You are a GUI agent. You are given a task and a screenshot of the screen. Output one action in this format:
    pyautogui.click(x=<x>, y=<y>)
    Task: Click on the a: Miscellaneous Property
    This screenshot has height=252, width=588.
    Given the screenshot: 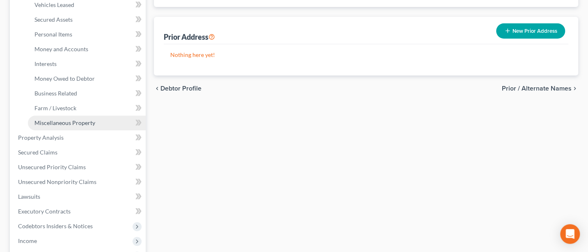 What is the action you would take?
    pyautogui.click(x=87, y=123)
    